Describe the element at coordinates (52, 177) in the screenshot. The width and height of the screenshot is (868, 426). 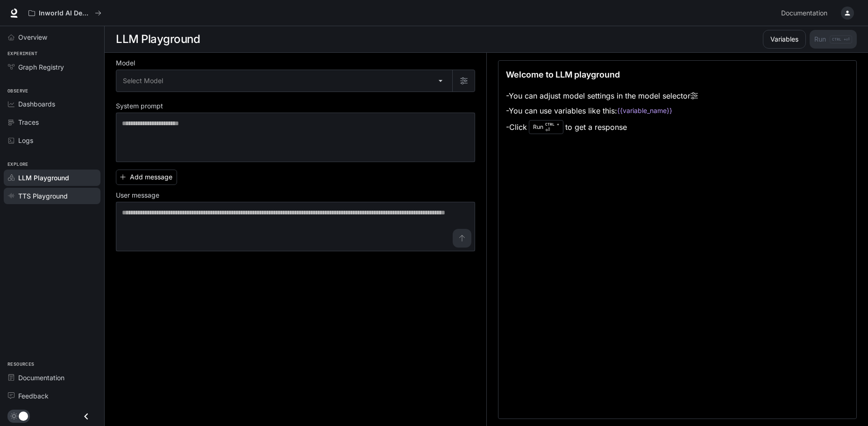
I see `a: LLM Playground` at that location.